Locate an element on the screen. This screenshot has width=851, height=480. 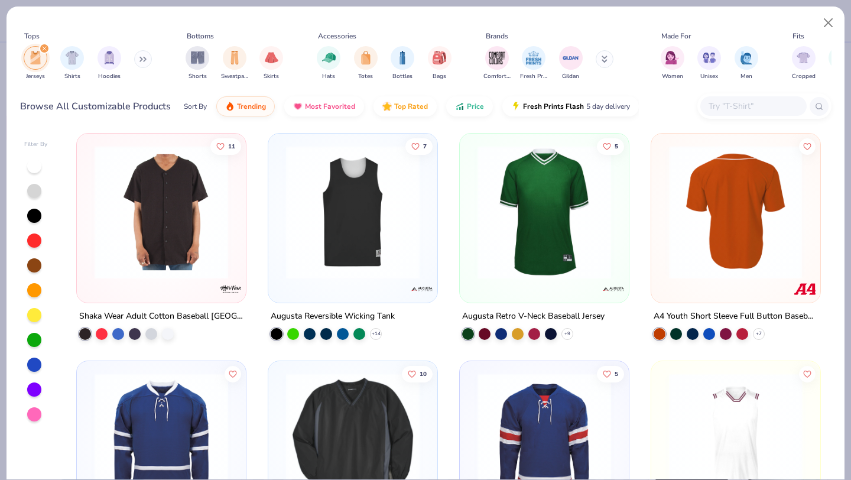
img: TopRated.gif is located at coordinates (387, 106).